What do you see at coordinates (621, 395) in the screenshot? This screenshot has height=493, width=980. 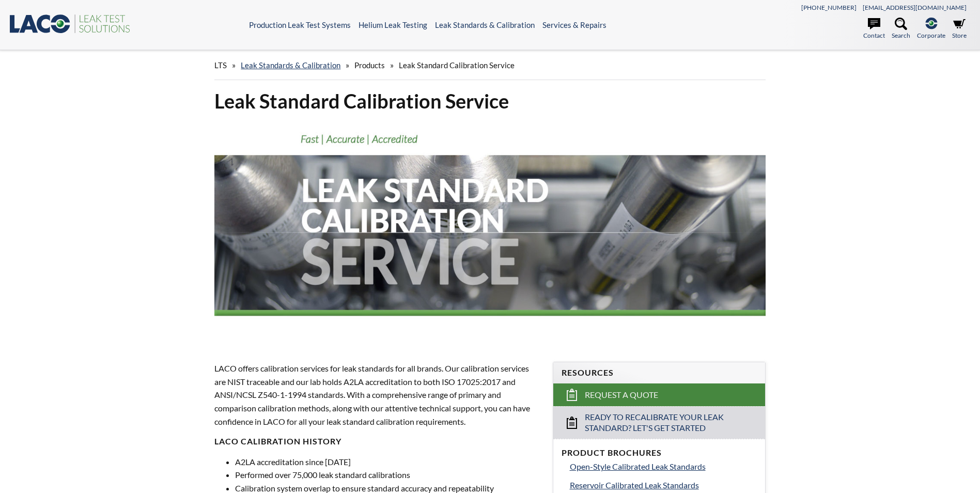 I see `span: Request a Quote` at bounding box center [621, 395].